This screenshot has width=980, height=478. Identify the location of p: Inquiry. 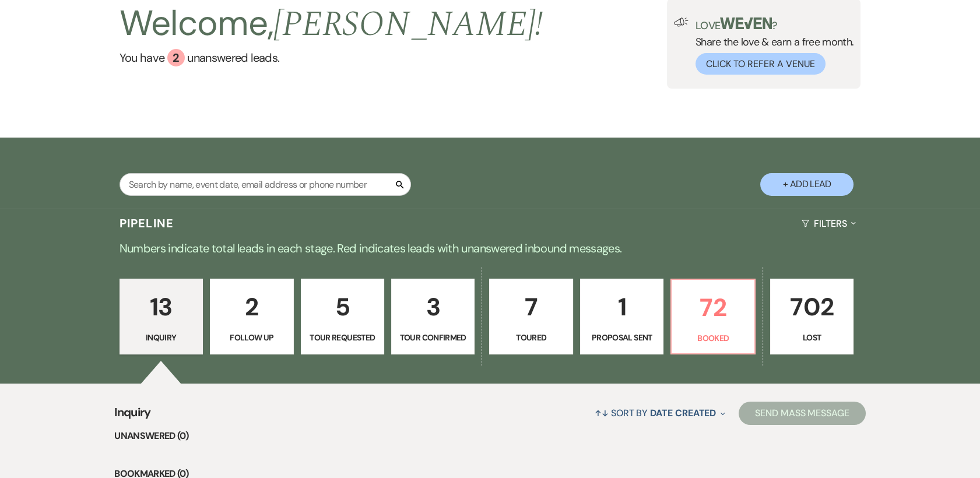
(161, 337).